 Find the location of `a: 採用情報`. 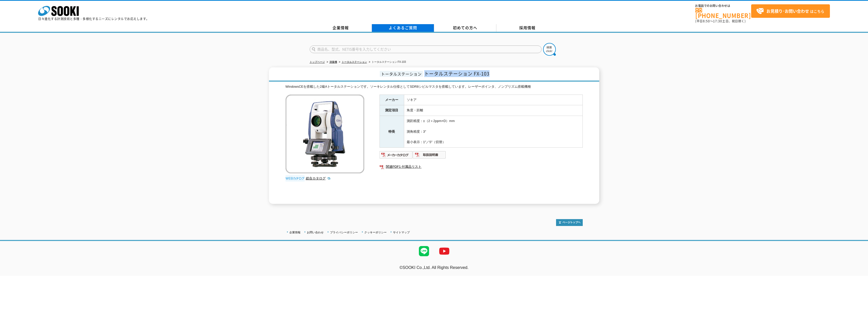

a: 採用情報 is located at coordinates (528, 28).